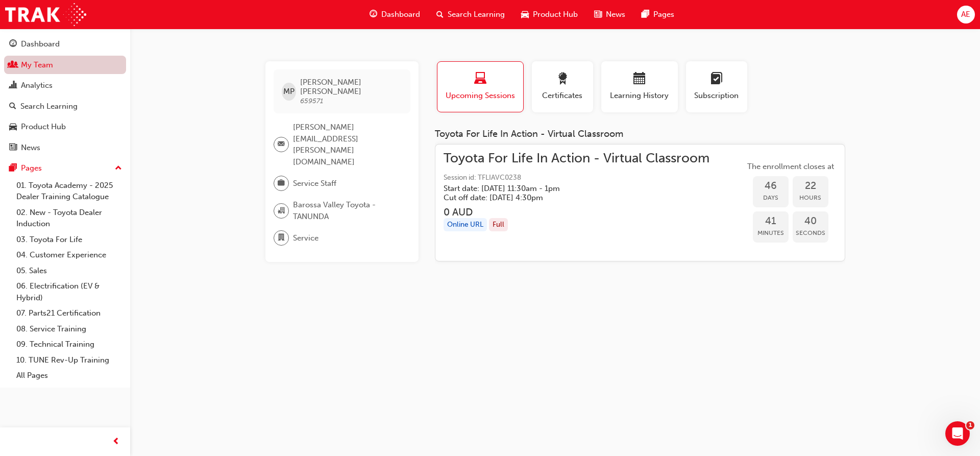 This screenshot has width=980, height=456. What do you see at coordinates (563, 79) in the screenshot?
I see `span: award-icon` at bounding box center [563, 79].